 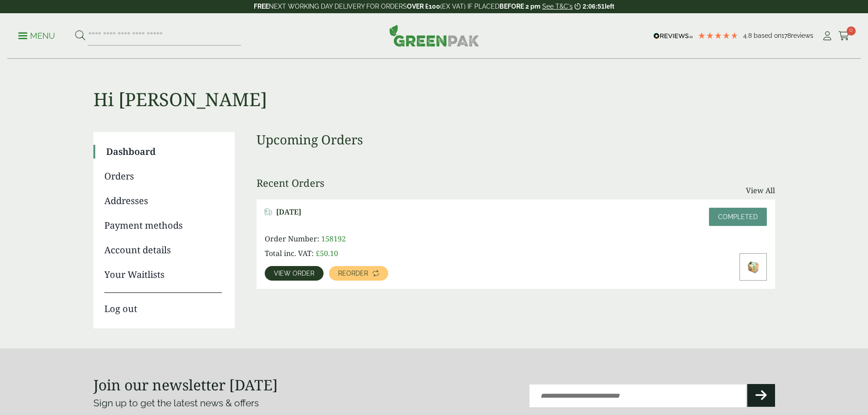 What do you see at coordinates (359, 273) in the screenshot?
I see `a: Reorder` at bounding box center [359, 273].